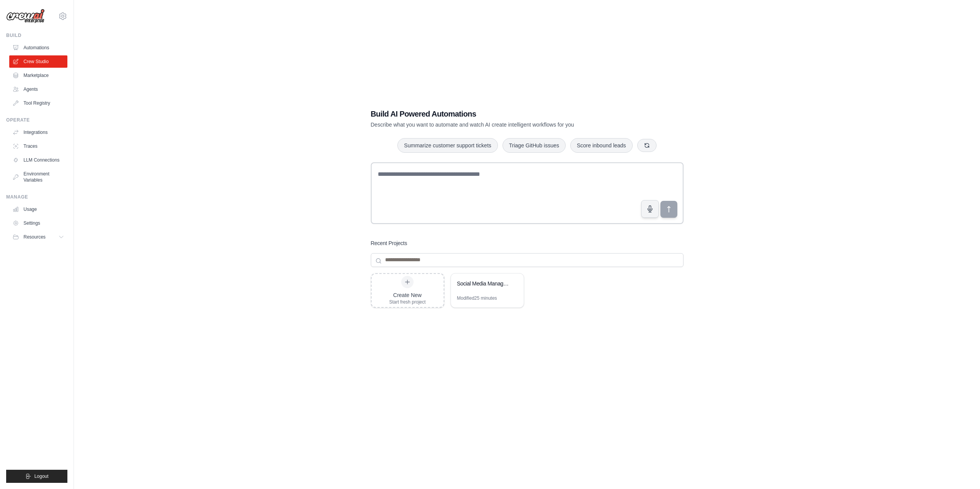 This screenshot has height=489, width=980. What do you see at coordinates (38, 89) in the screenshot?
I see `a: Agents` at bounding box center [38, 89].